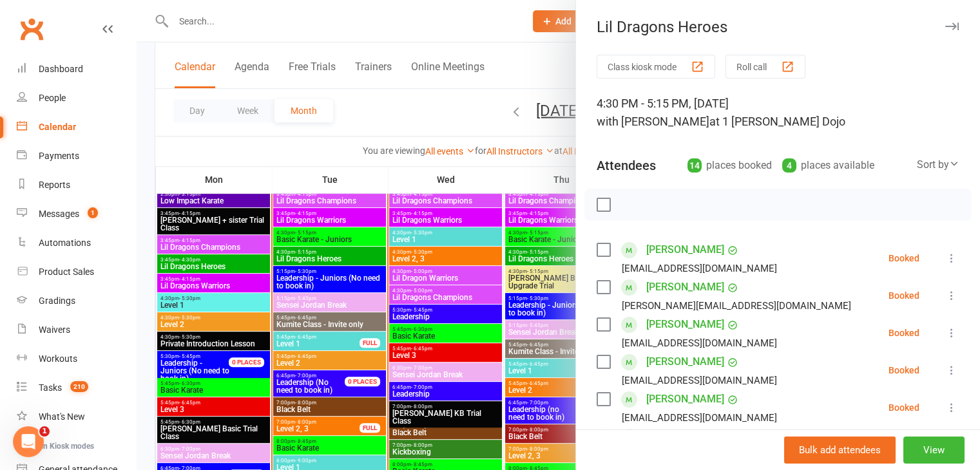 The height and width of the screenshot is (470, 980). I want to click on div: Messages, so click(58, 214).